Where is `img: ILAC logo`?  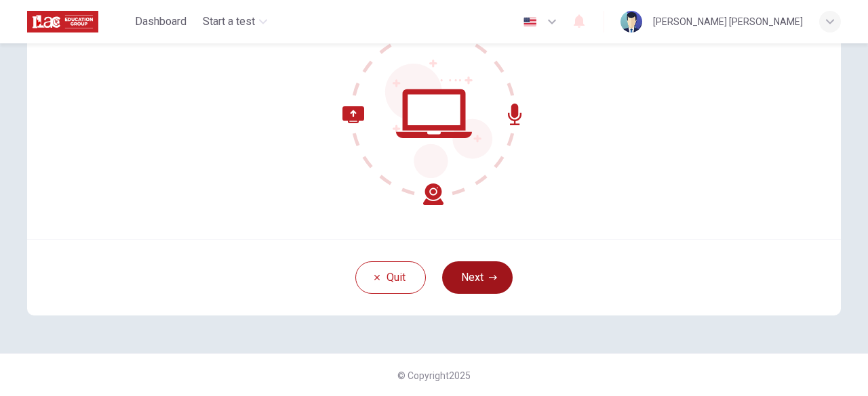
img: ILAC logo is located at coordinates (62, 21).